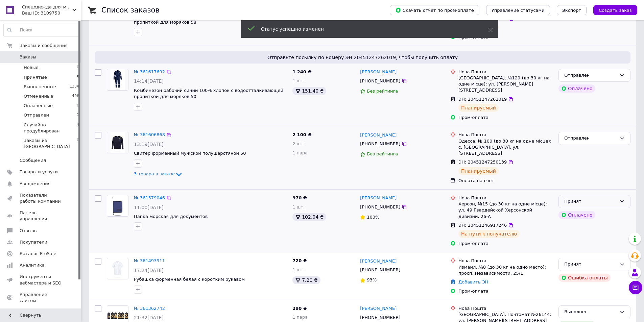  I want to click on span: ЭН: 20451246917246, so click(483, 225).